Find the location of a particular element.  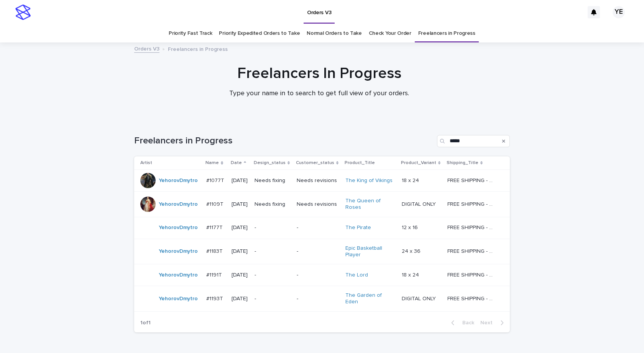

div: YE is located at coordinates (619, 12).